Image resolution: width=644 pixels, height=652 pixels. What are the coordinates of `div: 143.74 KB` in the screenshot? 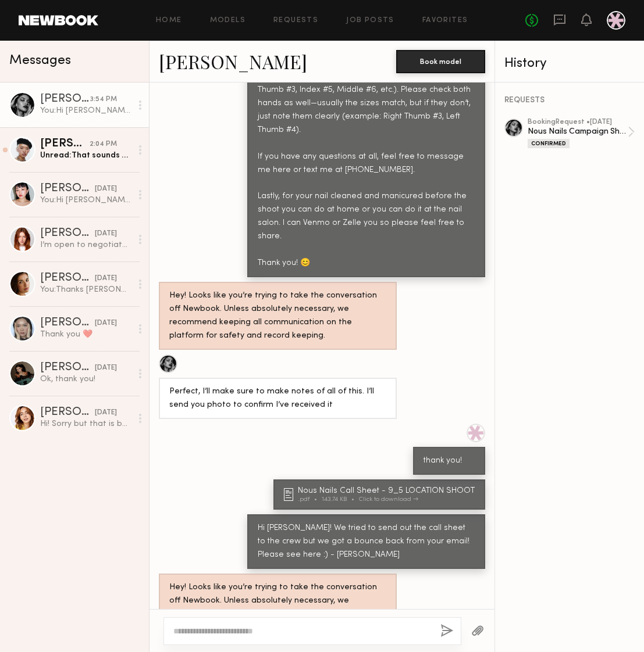 It's located at (340, 499).